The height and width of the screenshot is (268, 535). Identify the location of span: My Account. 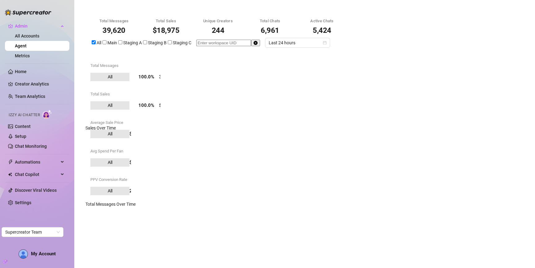
(43, 254).